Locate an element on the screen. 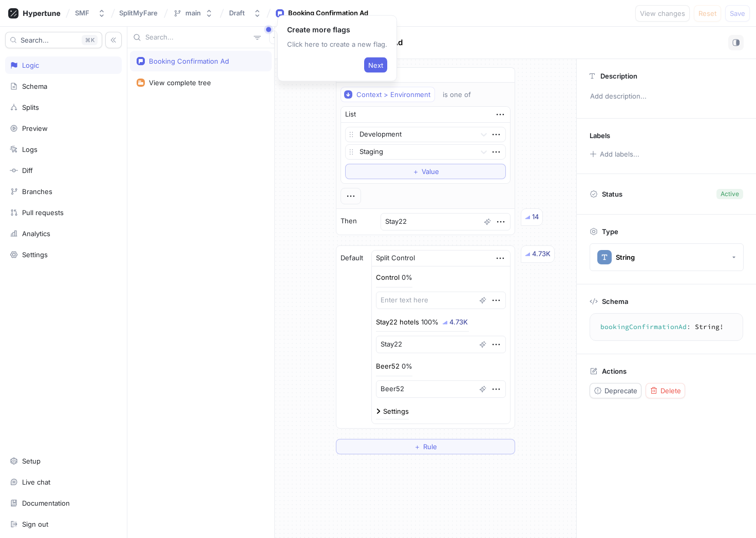 The height and width of the screenshot is (538, 756). button: main is located at coordinates (193, 13).